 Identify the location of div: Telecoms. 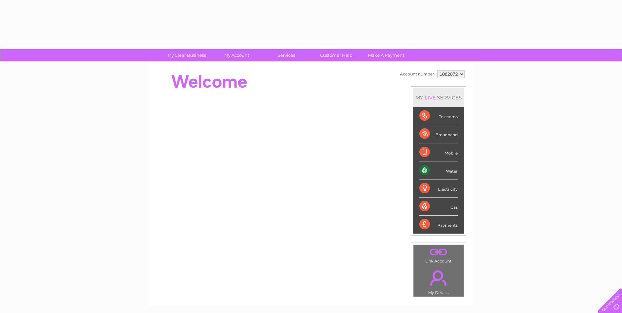
(438, 116).